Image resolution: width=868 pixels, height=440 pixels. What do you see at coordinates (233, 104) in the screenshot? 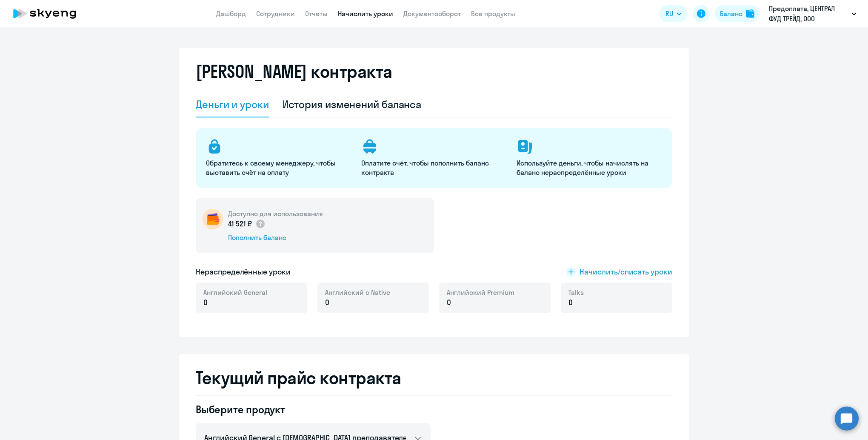
I see `div: Деньги и уроки` at bounding box center [233, 104].